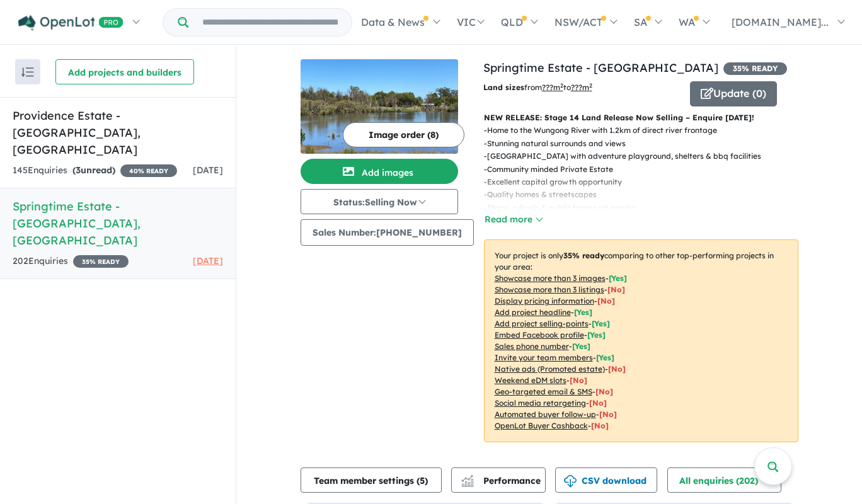 This screenshot has width=862, height=504. I want to click on p: - Stunning natural surrounds and views, so click(646, 144).